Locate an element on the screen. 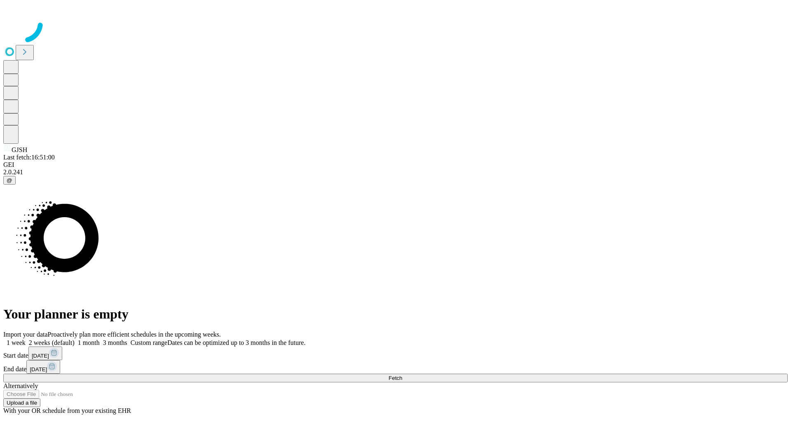 The width and height of the screenshot is (791, 445). span: 2 weeks (default) is located at coordinates (52, 342).